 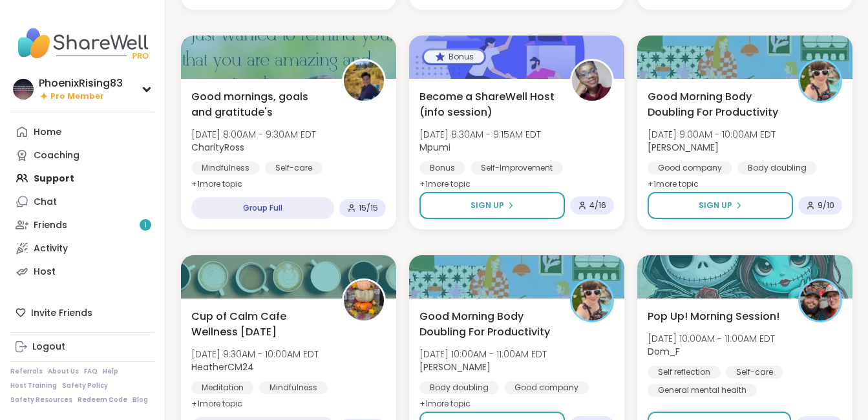 I want to click on b: CharityRoss, so click(x=218, y=147).